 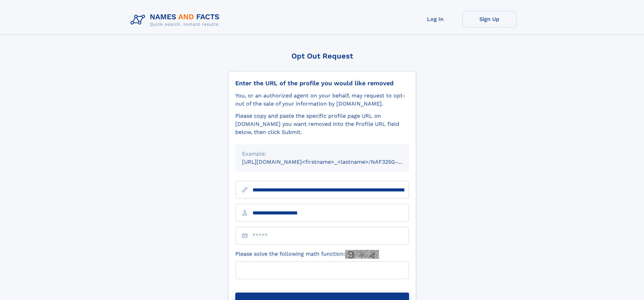 I want to click on label: Please solve the following math function:, so click(x=307, y=254).